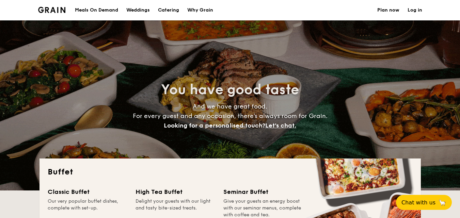  Describe the element at coordinates (52, 10) in the screenshot. I see `img: Grain` at that location.